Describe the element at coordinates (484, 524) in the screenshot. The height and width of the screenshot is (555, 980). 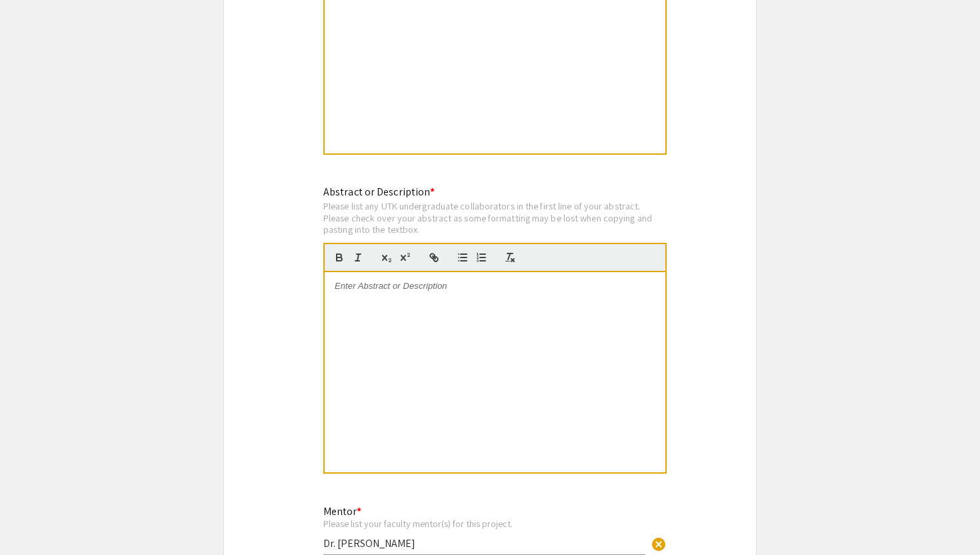
I see `div: Please list your faculty mentor(s) for this project.` at that location.